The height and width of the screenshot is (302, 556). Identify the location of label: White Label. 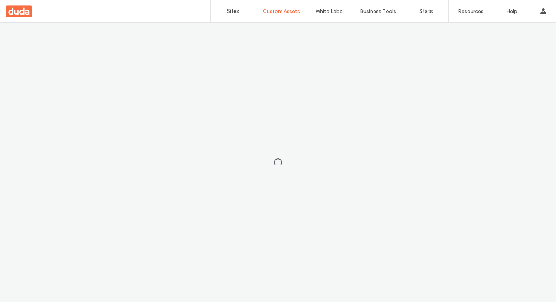
(330, 11).